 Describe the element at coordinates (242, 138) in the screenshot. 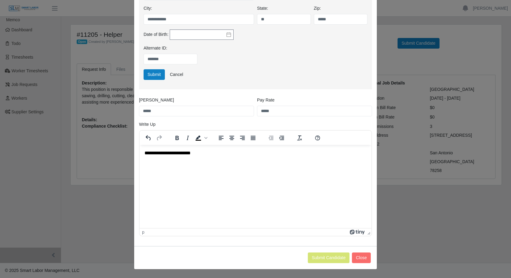

I see `button: Align right` at that location.